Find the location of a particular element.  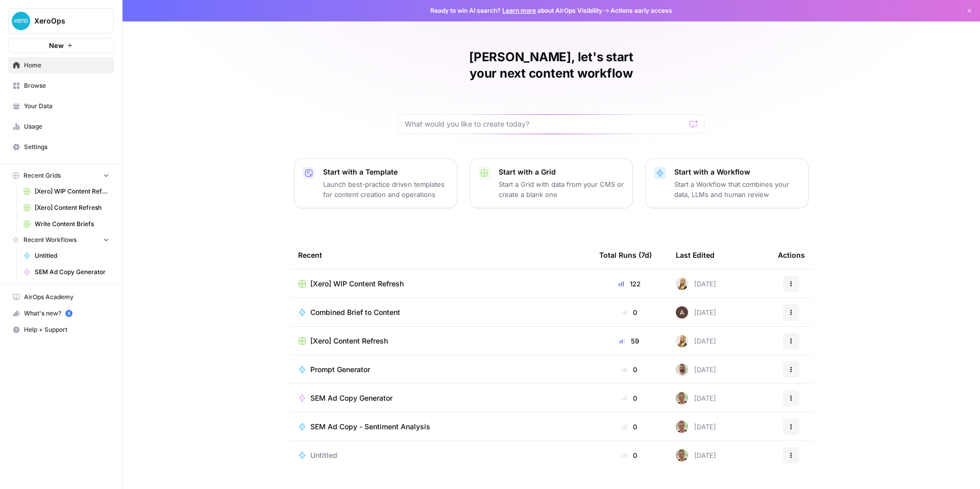

span: XeroOps is located at coordinates (65, 21).